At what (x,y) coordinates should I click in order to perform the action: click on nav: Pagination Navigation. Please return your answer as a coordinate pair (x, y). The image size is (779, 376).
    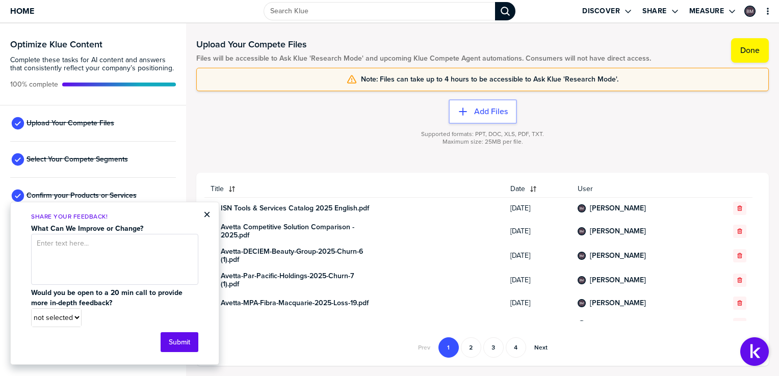
    Looking at the image, I should click on (483, 348).